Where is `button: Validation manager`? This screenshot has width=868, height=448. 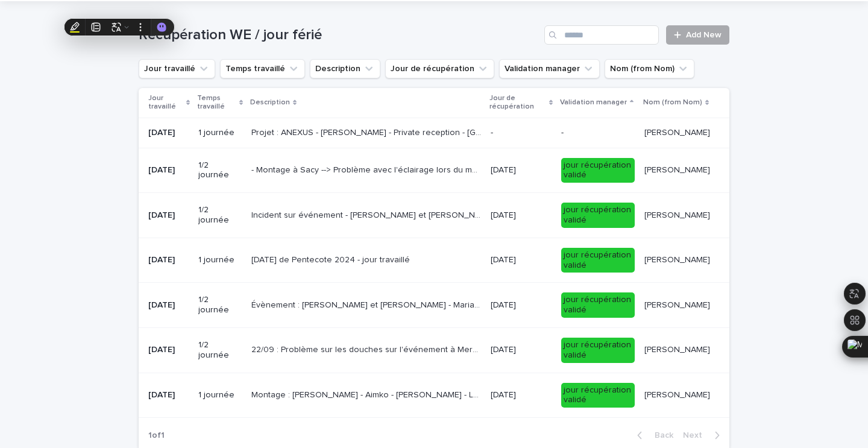
button: Validation manager is located at coordinates (549, 69).